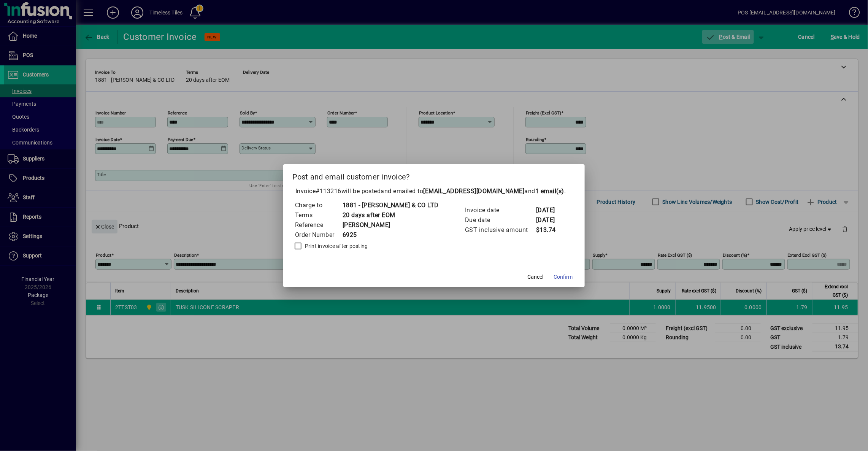 Image resolution: width=868 pixels, height=451 pixels. What do you see at coordinates (318, 205) in the screenshot?
I see `td: Charge to` at bounding box center [318, 205].